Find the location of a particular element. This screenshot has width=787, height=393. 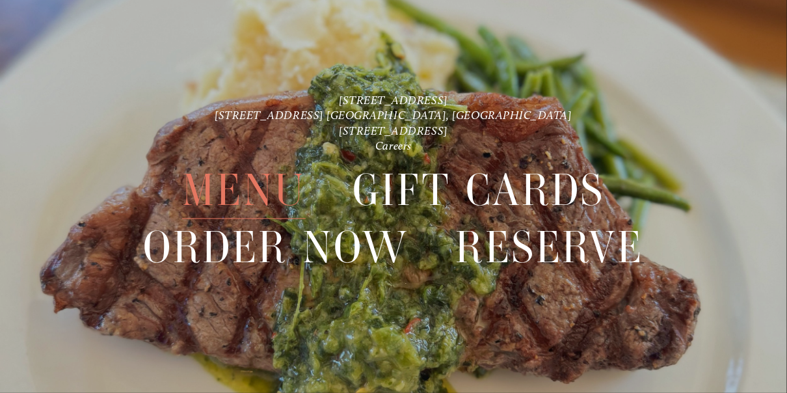

a: Order Now is located at coordinates (276, 247).